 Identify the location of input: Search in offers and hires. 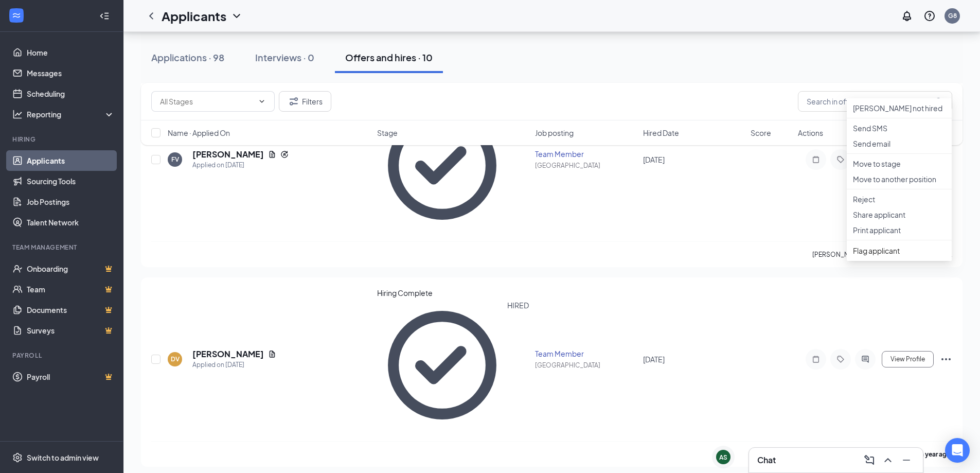
(875, 101).